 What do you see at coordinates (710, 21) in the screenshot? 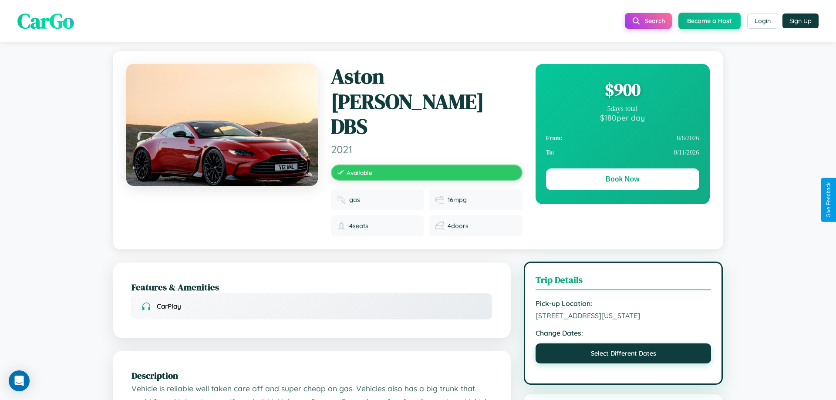
I see `button: Become a Host` at bounding box center [710, 21].